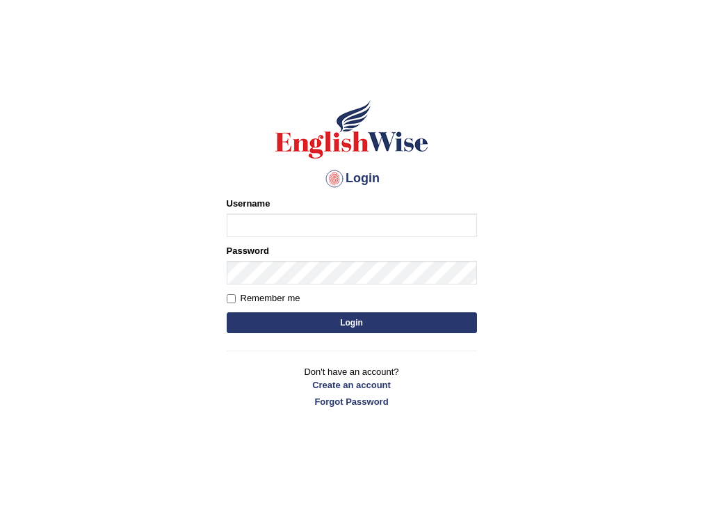  Describe the element at coordinates (352, 323) in the screenshot. I see `button: Login` at that location.